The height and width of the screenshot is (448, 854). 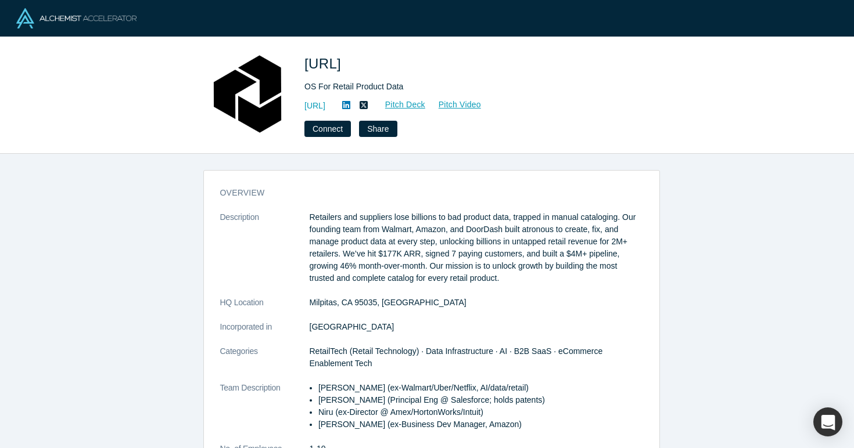 I want to click on dt: Categories, so click(x=265, y=364).